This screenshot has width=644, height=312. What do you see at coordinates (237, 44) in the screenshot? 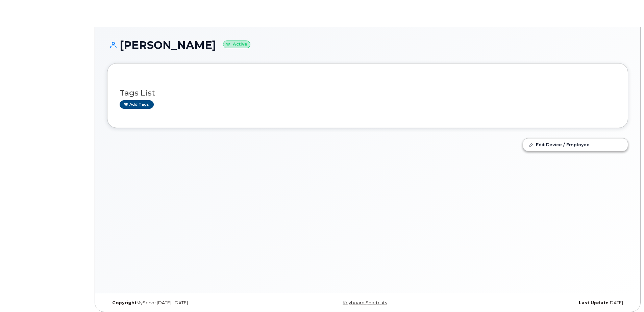
I see `small: Active` at bounding box center [237, 44].